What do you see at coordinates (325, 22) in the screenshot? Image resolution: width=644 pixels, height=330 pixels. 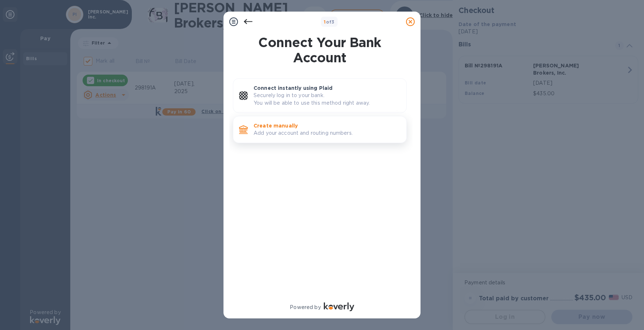 I see `span: 1` at bounding box center [325, 22].